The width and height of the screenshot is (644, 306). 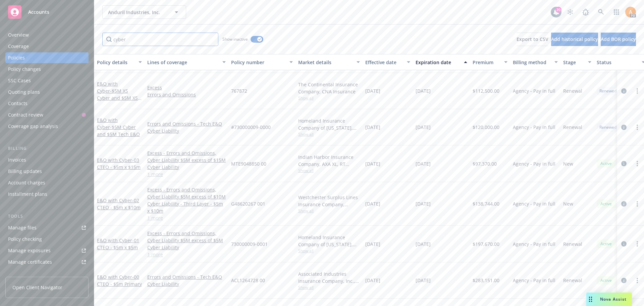 I want to click on span: Renewed, so click(x=608, y=127).